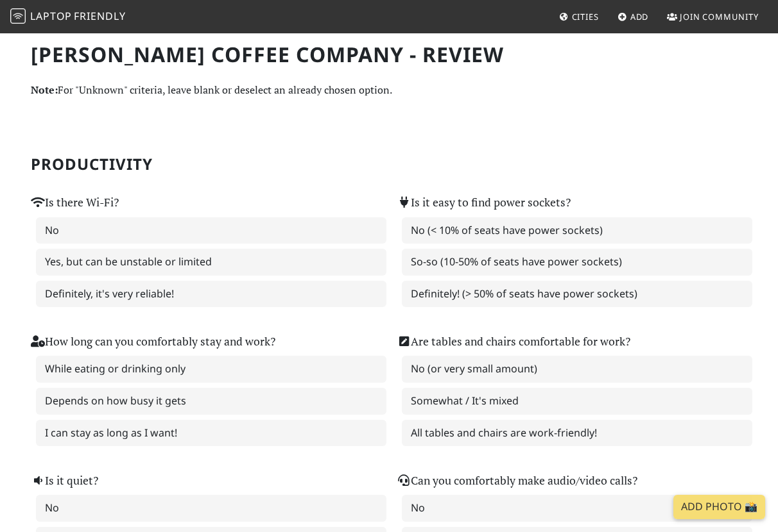 The width and height of the screenshot is (778, 532). What do you see at coordinates (389, 164) in the screenshot?
I see `h2: Productivity` at bounding box center [389, 164].